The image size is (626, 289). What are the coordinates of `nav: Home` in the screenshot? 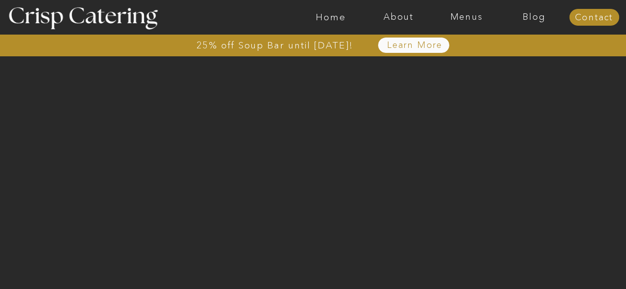 It's located at (330, 17).